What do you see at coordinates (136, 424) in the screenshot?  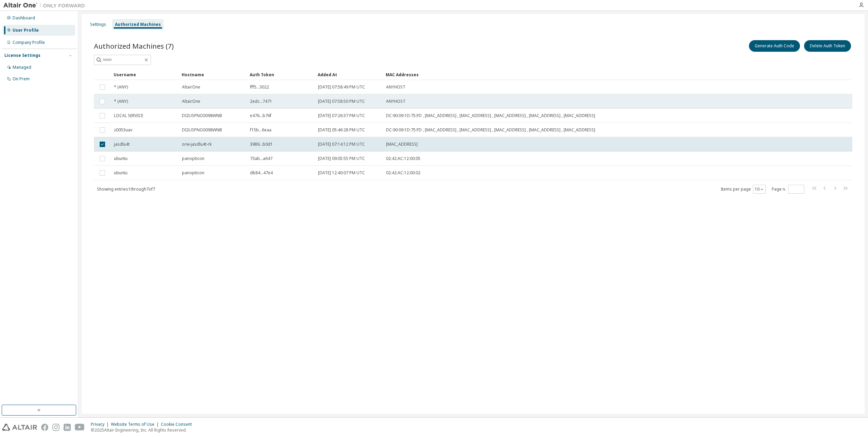 I see `div: Website Terms of Use` at bounding box center [136, 424].